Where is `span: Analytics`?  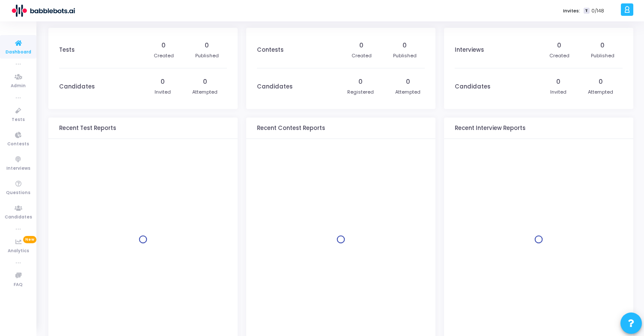 span: Analytics is located at coordinates (19, 251).